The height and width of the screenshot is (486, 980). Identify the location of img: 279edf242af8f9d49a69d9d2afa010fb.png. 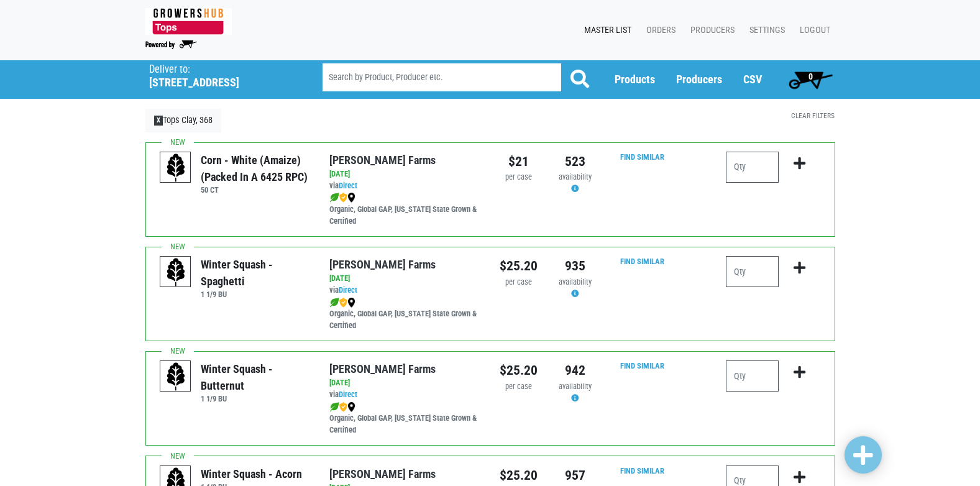
(189, 21).